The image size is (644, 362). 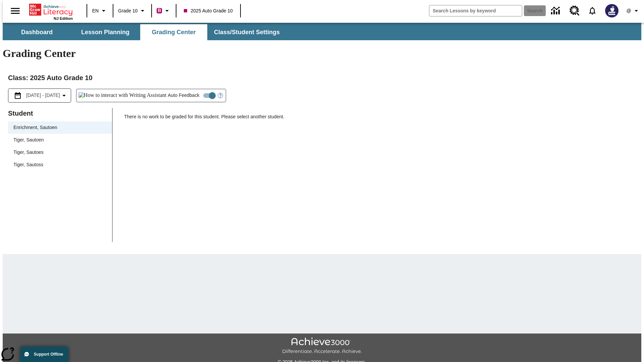 I want to click on input: search field, so click(x=475, y=11).